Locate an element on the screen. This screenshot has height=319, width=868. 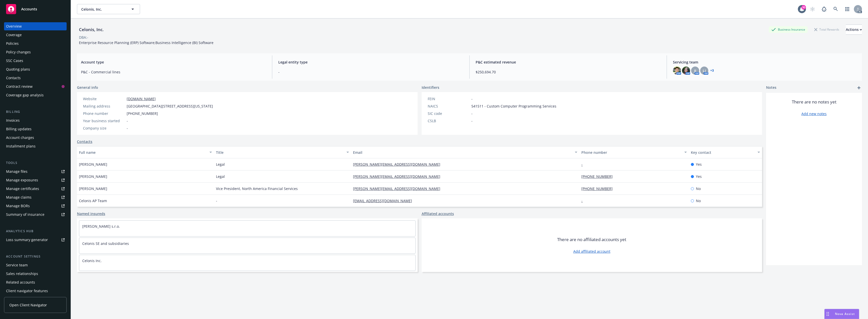
a: Summary of insurance is located at coordinates (35, 214).